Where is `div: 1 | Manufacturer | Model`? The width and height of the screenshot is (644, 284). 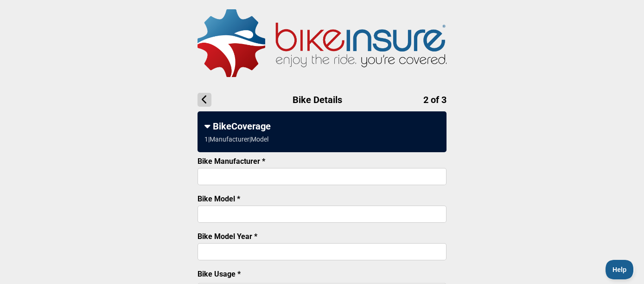 div: 1 | Manufacturer | Model is located at coordinates (236, 139).